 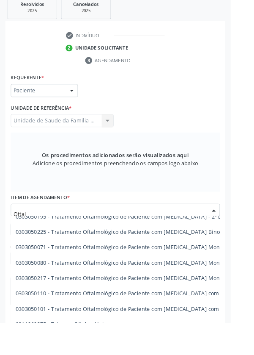 What do you see at coordinates (127, 179) in the screenshot?
I see `span: Adicione os procedimentos preenchendo os campos logo abaixo` at bounding box center [127, 179].